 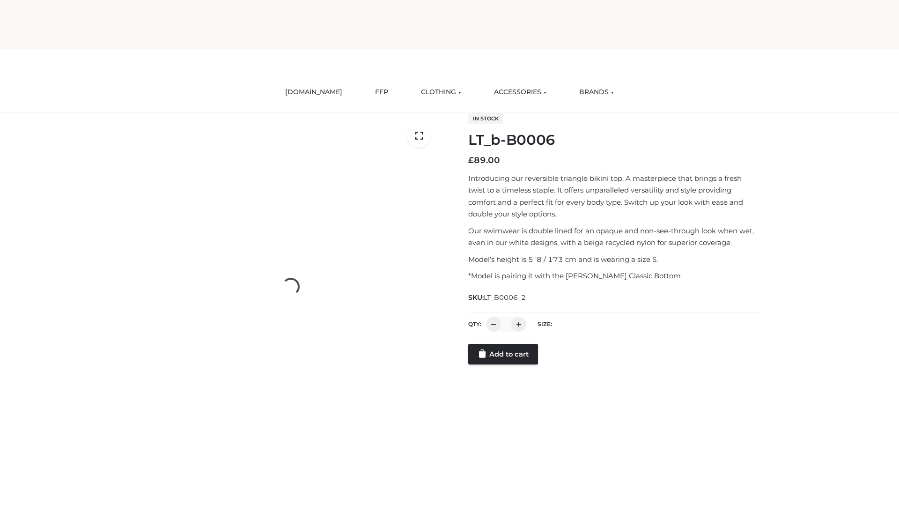 What do you see at coordinates (485, 118) in the screenshot?
I see `span: In stock` at bounding box center [485, 118].